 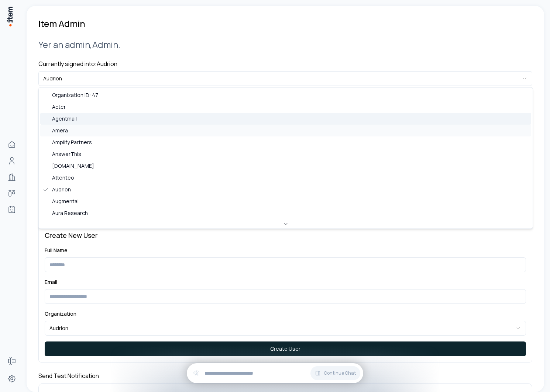 I want to click on span: Acter, so click(x=59, y=107).